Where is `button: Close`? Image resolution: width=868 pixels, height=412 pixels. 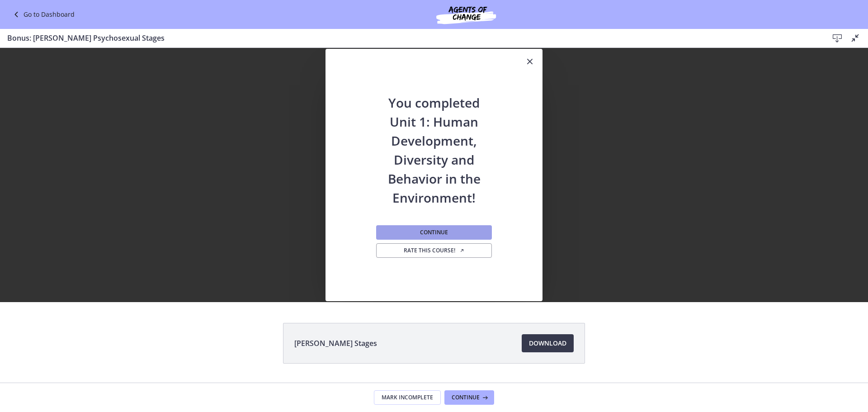 button: Close is located at coordinates (530, 62).